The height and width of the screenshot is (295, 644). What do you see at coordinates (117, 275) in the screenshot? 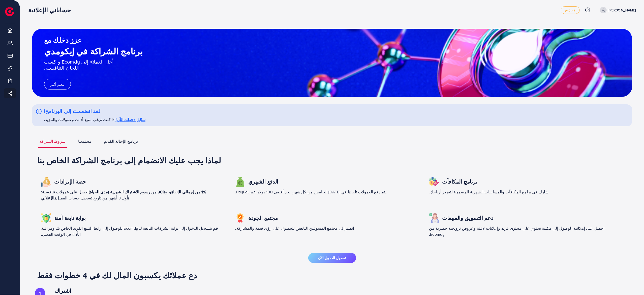
I see `font: دع عملائك يكسبون المال لك في 4 خطوات فقط` at bounding box center [117, 275].